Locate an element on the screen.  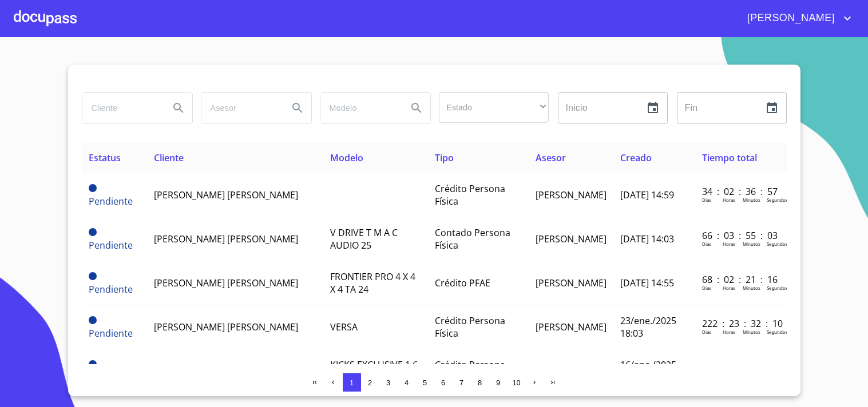
span: 10 is located at coordinates (516, 383).